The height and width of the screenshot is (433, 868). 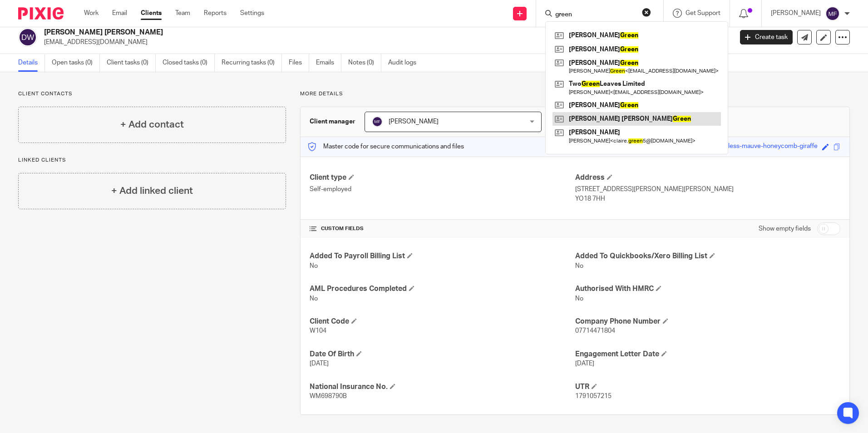 What do you see at coordinates (707, 177) in the screenshot?
I see `h4: Address` at bounding box center [707, 177].